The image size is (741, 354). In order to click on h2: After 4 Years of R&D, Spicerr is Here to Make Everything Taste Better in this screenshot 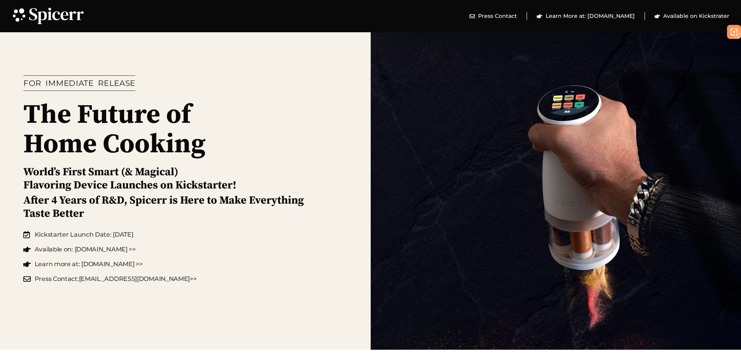, I will do `click(177, 207)`.